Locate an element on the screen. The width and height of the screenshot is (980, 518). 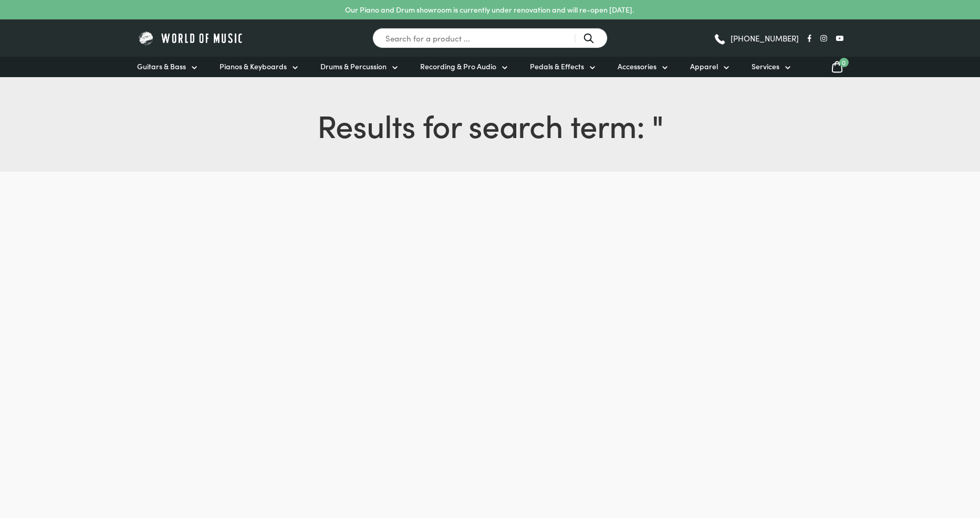
span: 0 is located at coordinates (844, 63).